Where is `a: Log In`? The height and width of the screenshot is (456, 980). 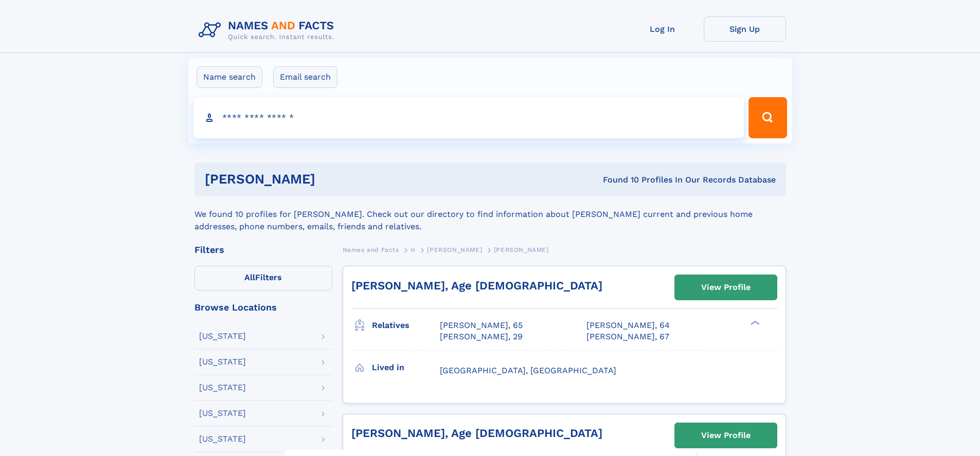 a: Log In is located at coordinates (663, 29).